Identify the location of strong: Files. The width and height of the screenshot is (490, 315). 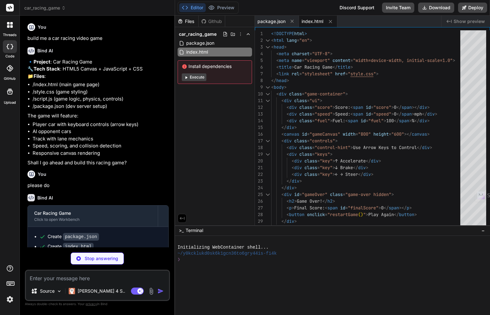
(39, 76).